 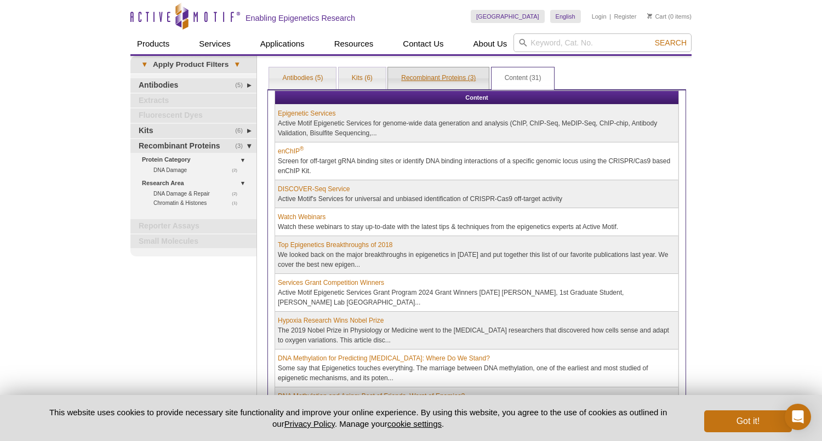 What do you see at coordinates (237, 203) in the screenshot?
I see `span: (1)` at bounding box center [237, 203].